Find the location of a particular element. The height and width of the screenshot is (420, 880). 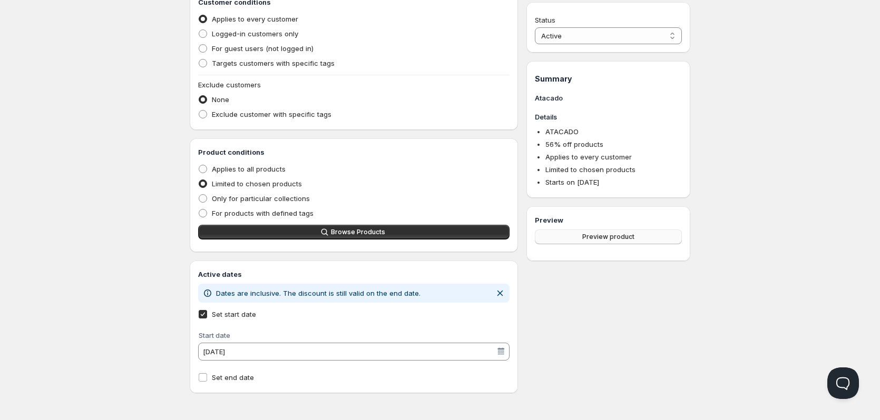

span: ATACADO is located at coordinates (562, 132).